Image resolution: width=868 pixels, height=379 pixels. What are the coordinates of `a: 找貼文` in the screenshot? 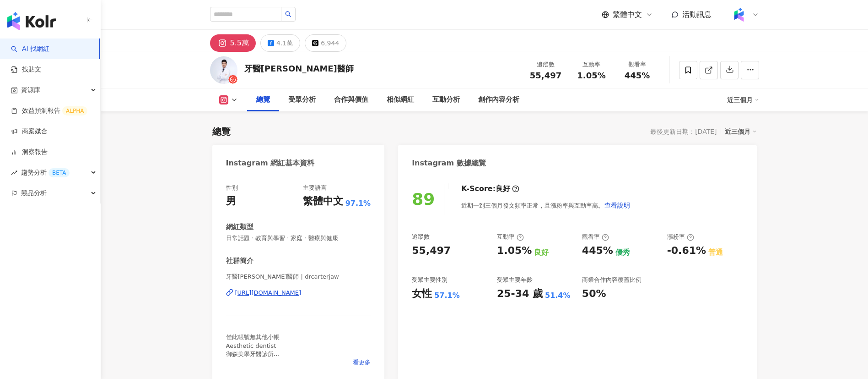 It's located at (26, 70).